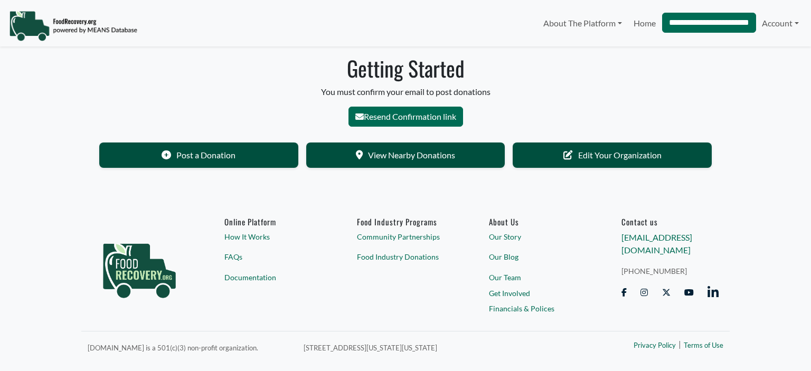  Describe the element at coordinates (670, 222) in the screenshot. I see `h6: Contact us` at that location.